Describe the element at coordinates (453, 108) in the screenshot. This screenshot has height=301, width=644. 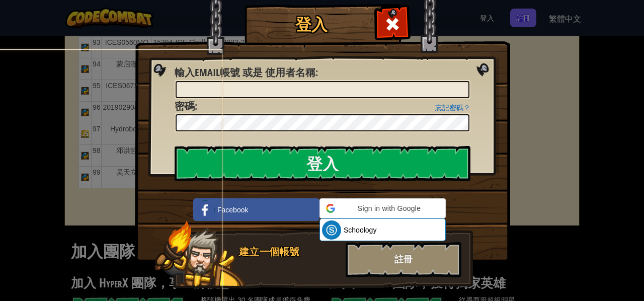
I see `a: 忘記密碼？` at that location.